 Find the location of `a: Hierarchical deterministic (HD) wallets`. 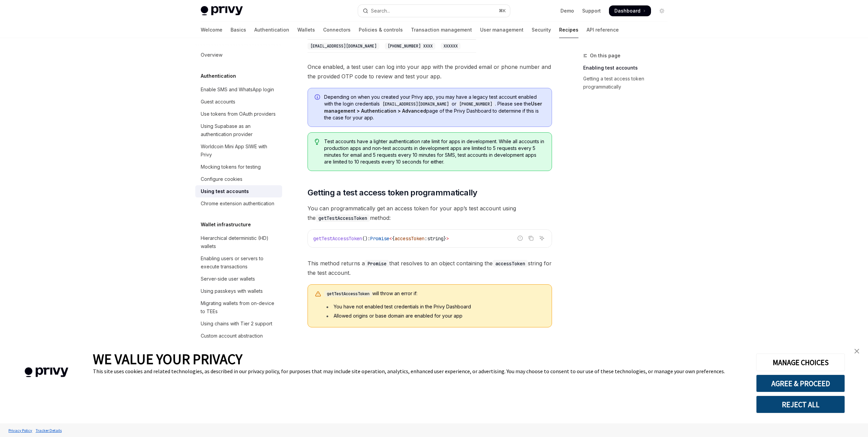

a: Hierarchical deterministic (HD) wallets is located at coordinates (239, 243).